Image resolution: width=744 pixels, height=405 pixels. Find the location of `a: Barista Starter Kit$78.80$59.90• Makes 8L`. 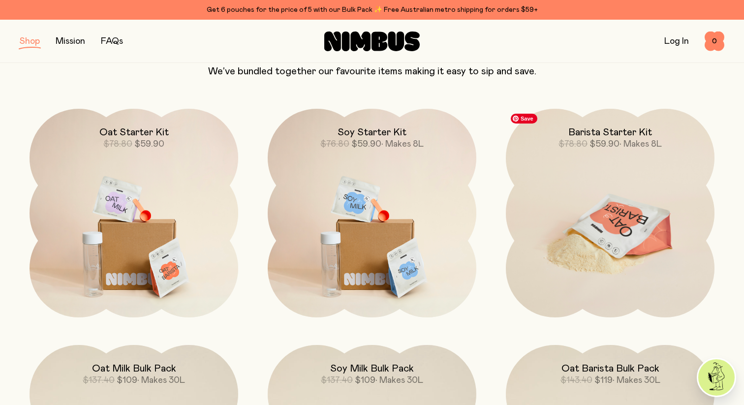

a: Barista Starter Kit$78.80$59.90• Makes 8L is located at coordinates (610, 213).